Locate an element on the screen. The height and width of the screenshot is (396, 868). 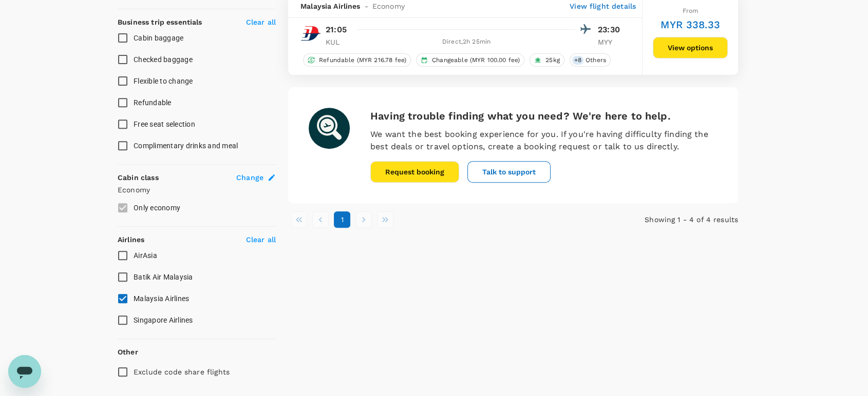
span: + 8 is located at coordinates (577, 60).